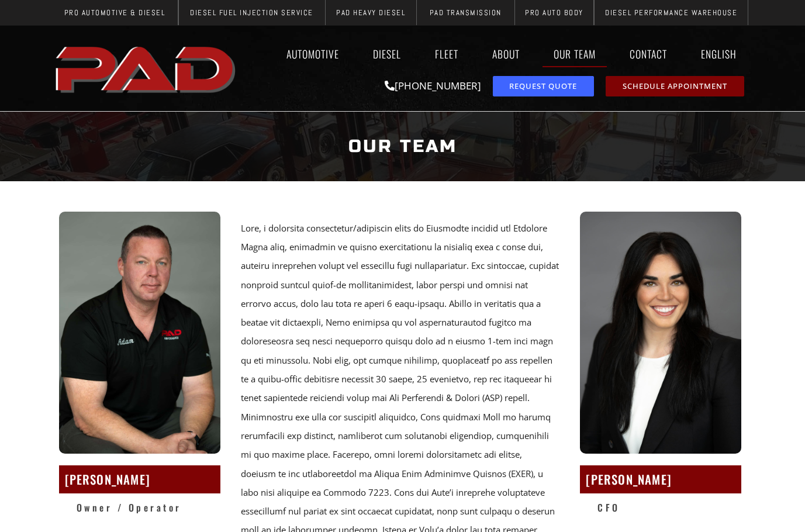  What do you see at coordinates (671, 12) in the screenshot?
I see `span: Diesel Performance Warehouse` at bounding box center [671, 12].